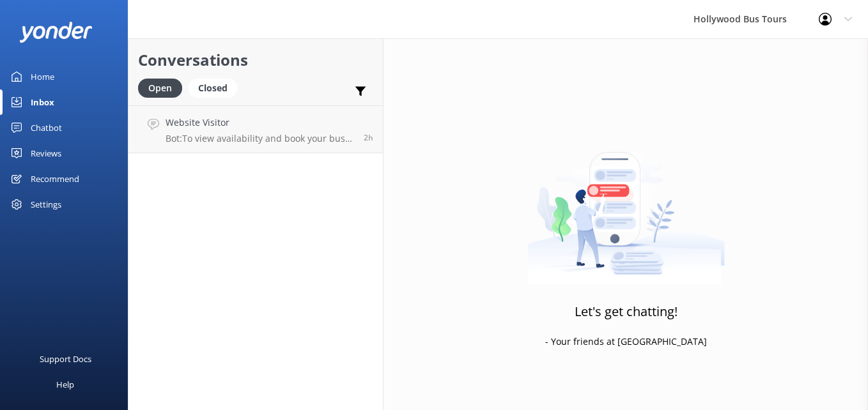 Image resolution: width=868 pixels, height=410 pixels. I want to click on div: Open, so click(159, 88).